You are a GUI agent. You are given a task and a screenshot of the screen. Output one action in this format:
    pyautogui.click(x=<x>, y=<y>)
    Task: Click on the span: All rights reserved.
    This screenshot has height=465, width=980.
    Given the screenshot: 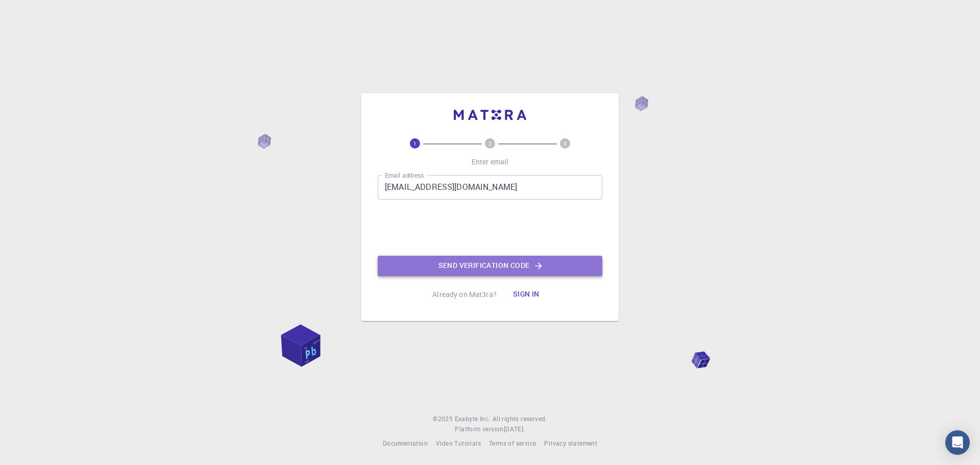 What is the action you would take?
    pyautogui.click(x=519, y=419)
    